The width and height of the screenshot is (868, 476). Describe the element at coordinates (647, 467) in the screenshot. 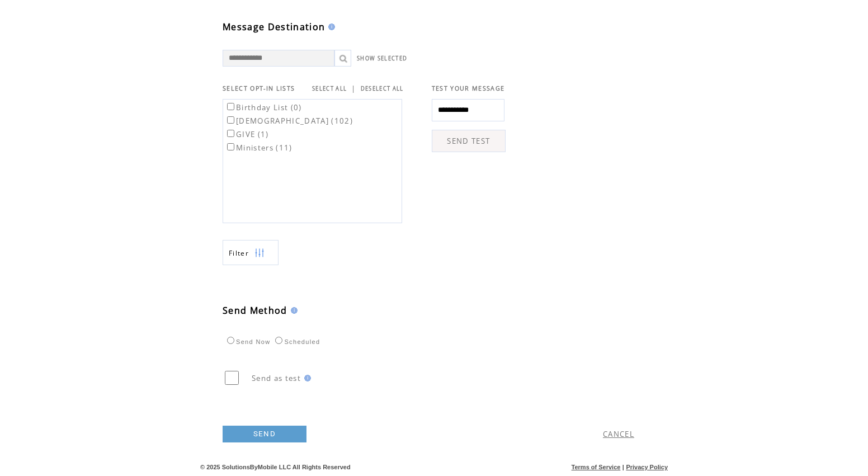

I see `a: Privacy Policy` at that location.